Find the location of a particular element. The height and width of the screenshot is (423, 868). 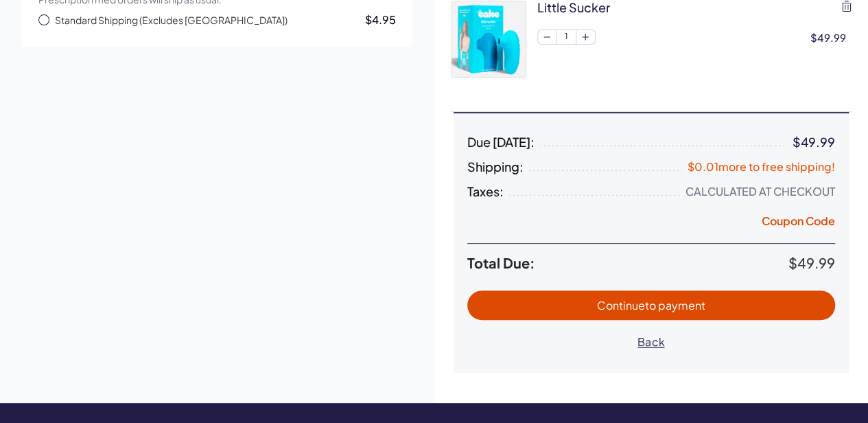

div: Calculated at Checkout is located at coordinates (760, 192).